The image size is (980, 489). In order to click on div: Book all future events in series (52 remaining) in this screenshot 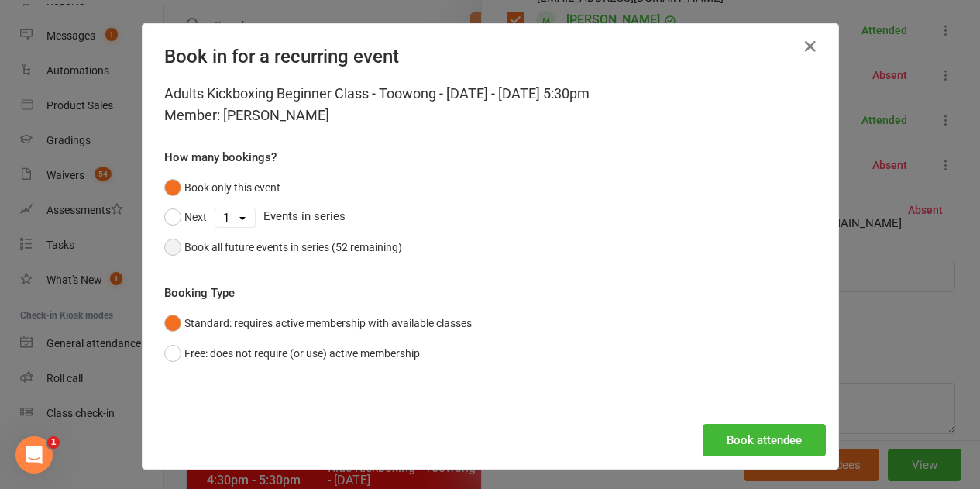, I will do `click(293, 247)`.